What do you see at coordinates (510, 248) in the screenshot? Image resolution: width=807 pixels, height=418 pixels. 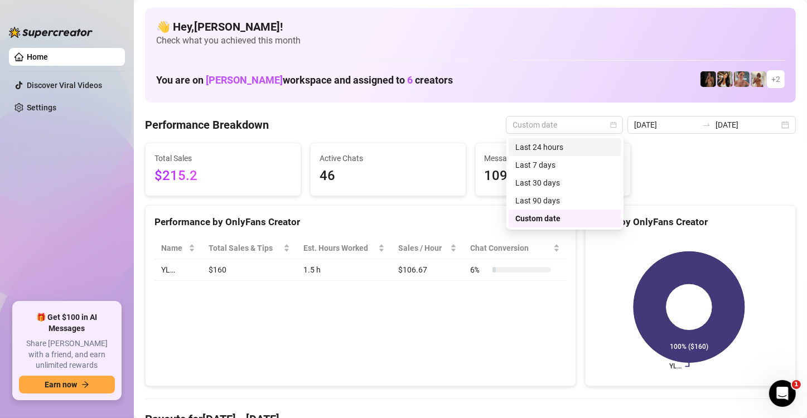 I see `span: Chat Conversion` at bounding box center [510, 248].